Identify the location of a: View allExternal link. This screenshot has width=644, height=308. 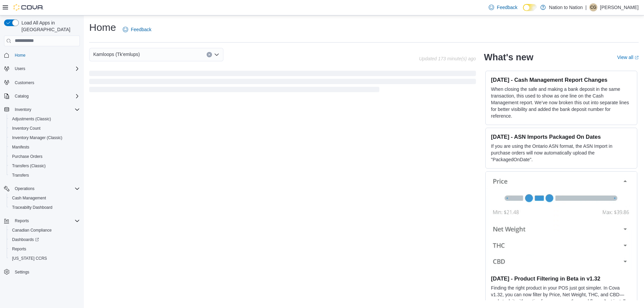
(627, 58).